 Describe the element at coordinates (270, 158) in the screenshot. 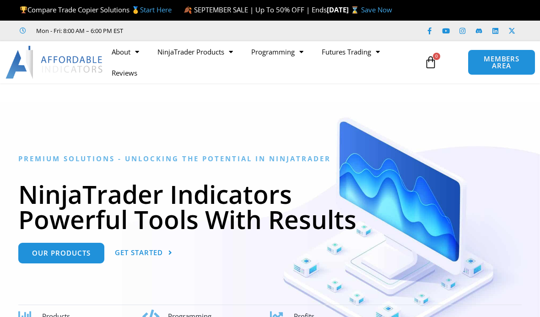

I see `h6: Premium Solutions - Unlocking the Potential in NinjaTrader` at that location.